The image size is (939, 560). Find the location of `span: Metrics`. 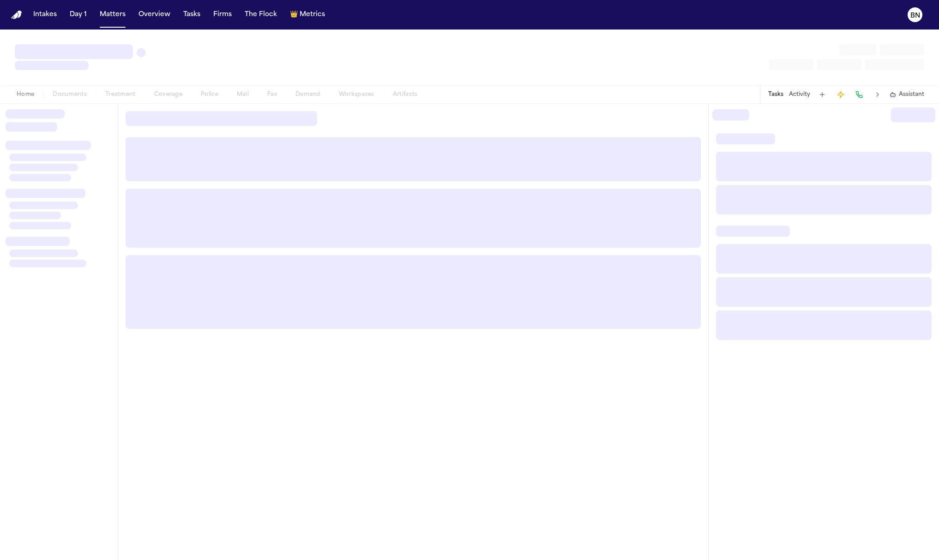

span: Metrics is located at coordinates (312, 15).